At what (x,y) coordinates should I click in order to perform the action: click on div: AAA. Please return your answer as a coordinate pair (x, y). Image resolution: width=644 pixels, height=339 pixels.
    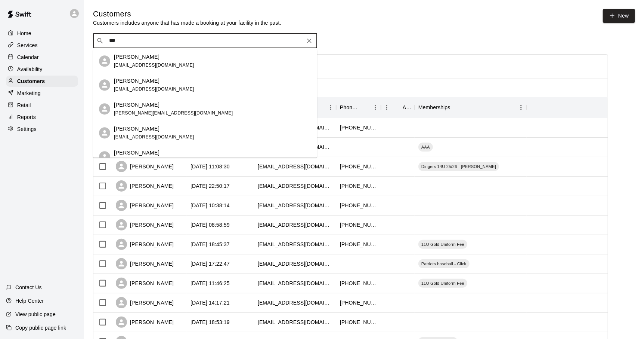
    Looking at the image, I should click on (425, 147).